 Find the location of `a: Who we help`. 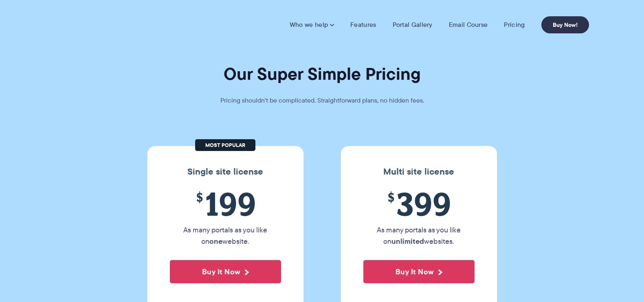

a: Who we help is located at coordinates (311, 25).